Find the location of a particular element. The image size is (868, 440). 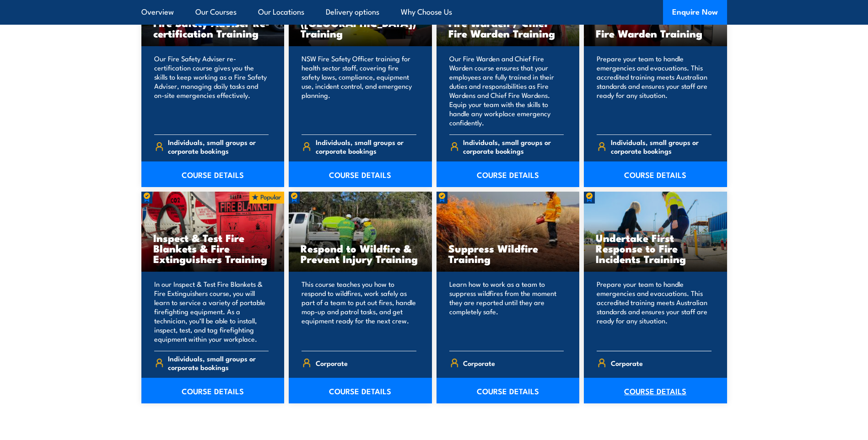

h3: Fire Warden Training is located at coordinates (655, 33).